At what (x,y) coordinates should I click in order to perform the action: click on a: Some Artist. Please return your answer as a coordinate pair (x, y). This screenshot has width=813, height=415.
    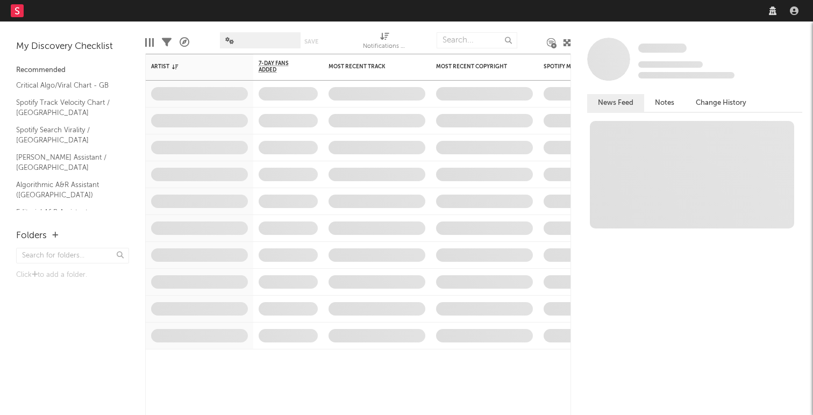
    Looking at the image, I should click on (662, 48).